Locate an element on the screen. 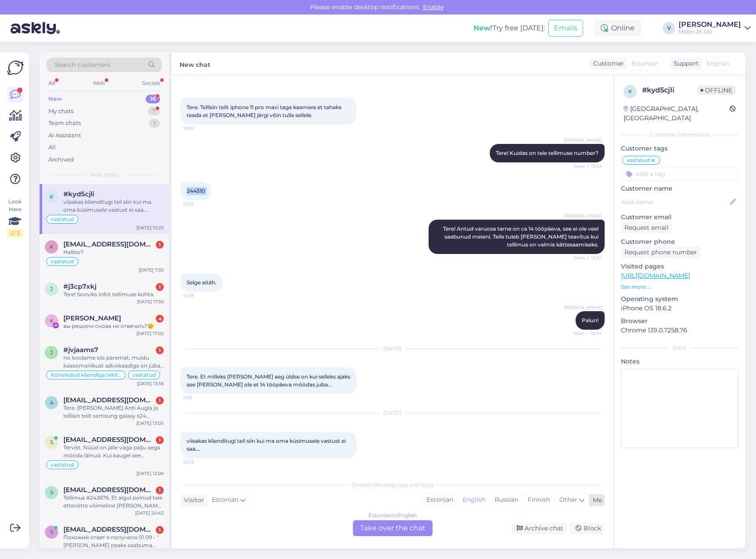 Image resolution: width=756 pixels, height=559 pixels. div: Request email is located at coordinates (646, 228).